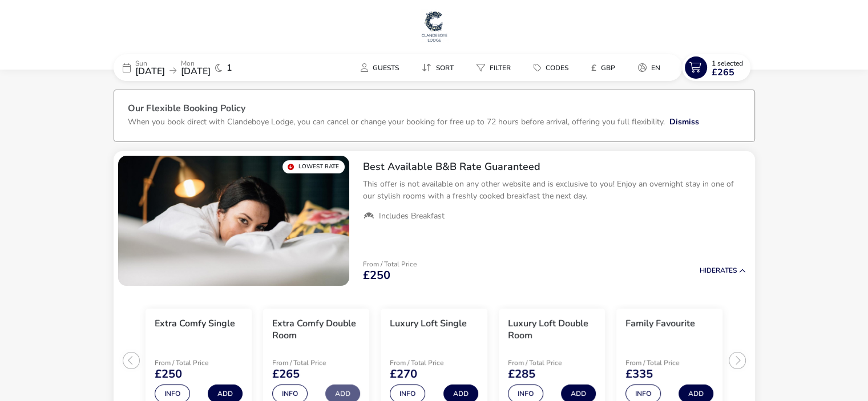 The height and width of the screenshot is (401, 868). Describe the element at coordinates (229, 68) in the screenshot. I see `span: 1` at that location.